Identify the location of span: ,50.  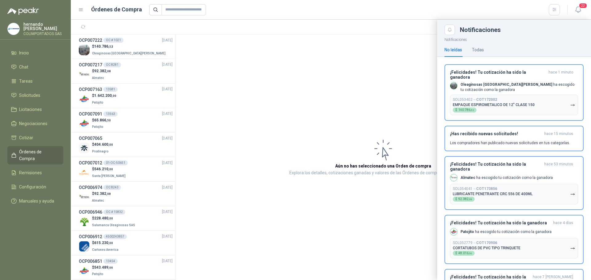
(470, 253).